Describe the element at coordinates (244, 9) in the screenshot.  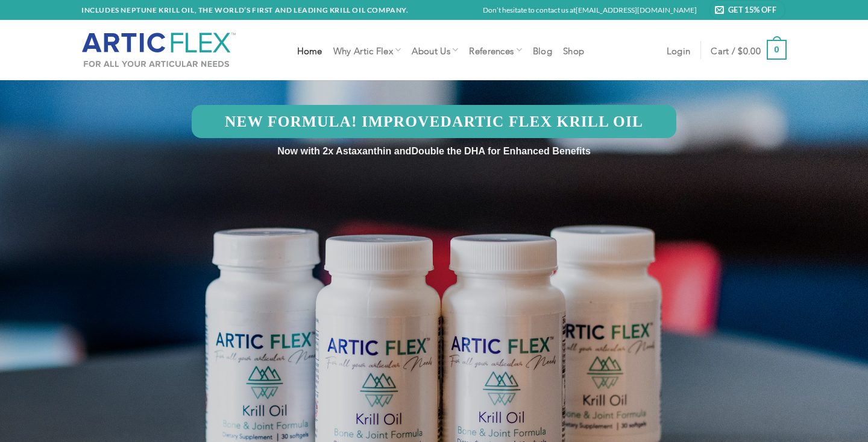
I see `strong: INCLUDES NEPTUNE KRILL OIL, THE WORLD’S FIRST AND LEADING KRILL OIL COMPANY.` at that location.